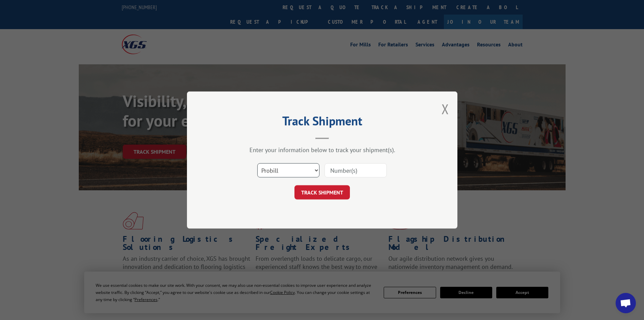  I want to click on button: TRACK SHIPMENT, so click(322, 192).